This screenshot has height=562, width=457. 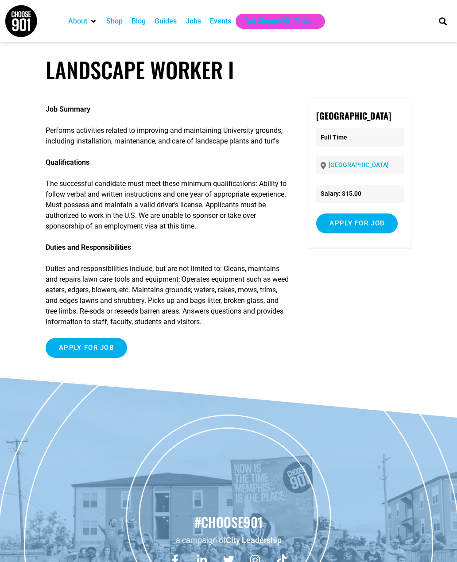 What do you see at coordinates (67, 162) in the screenshot?
I see `strong: Qualifications` at bounding box center [67, 162].